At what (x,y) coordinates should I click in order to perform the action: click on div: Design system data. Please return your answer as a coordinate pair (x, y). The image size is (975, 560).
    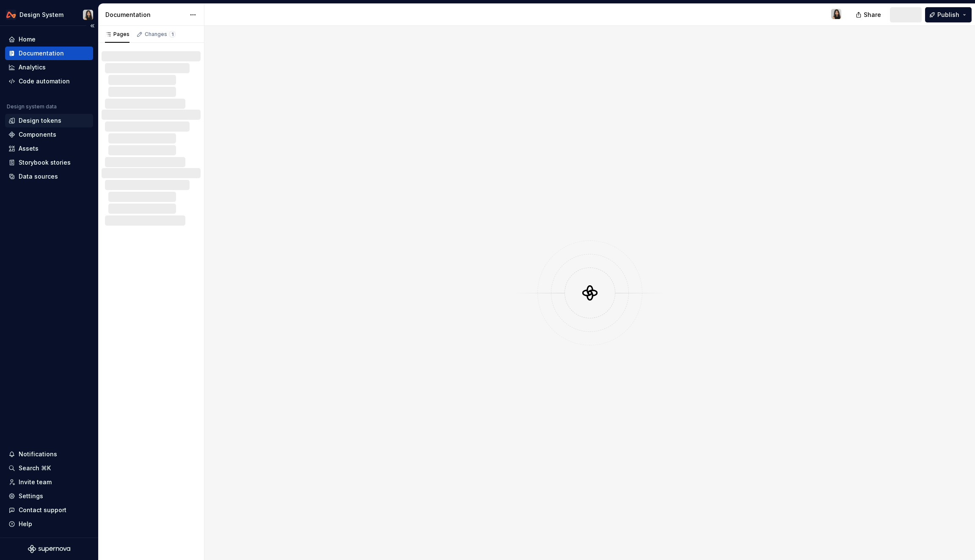
    Looking at the image, I should click on (32, 107).